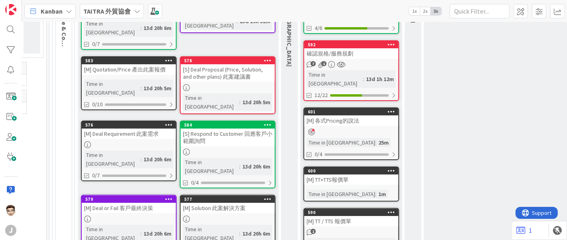  Describe the element at coordinates (51, 11) in the screenshot. I see `span: Kanban` at that location.